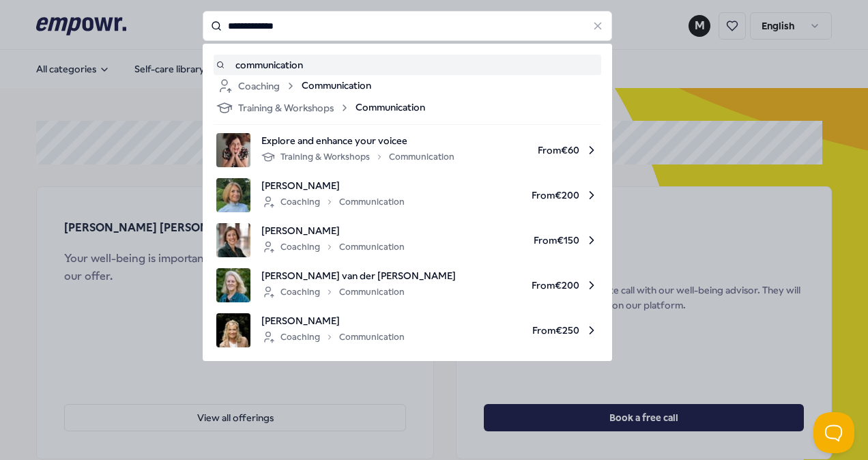 The width and height of the screenshot is (868, 460). What do you see at coordinates (407, 26) in the screenshot?
I see `input: Search for products, categories or subcategories` at bounding box center [407, 26].